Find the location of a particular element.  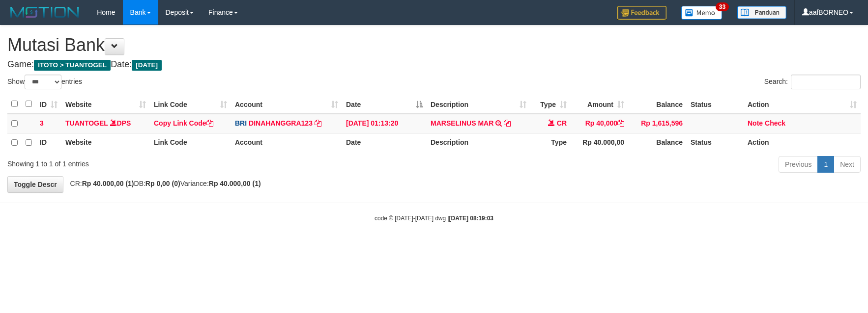

a: Previous is located at coordinates (798, 165).